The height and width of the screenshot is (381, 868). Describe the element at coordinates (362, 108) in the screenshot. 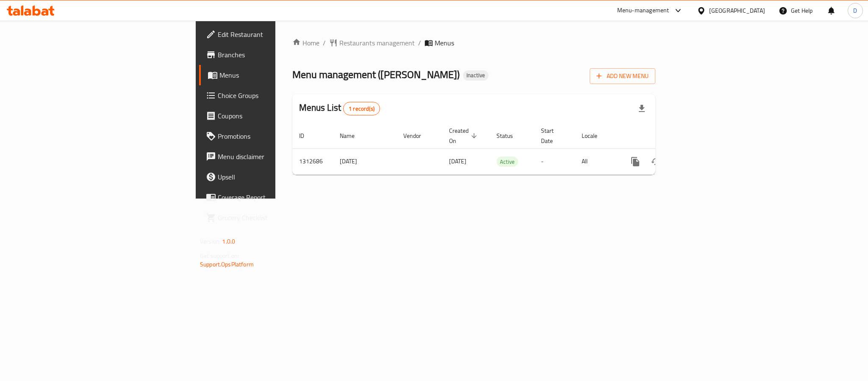

I see `div: Total records count` at that location.